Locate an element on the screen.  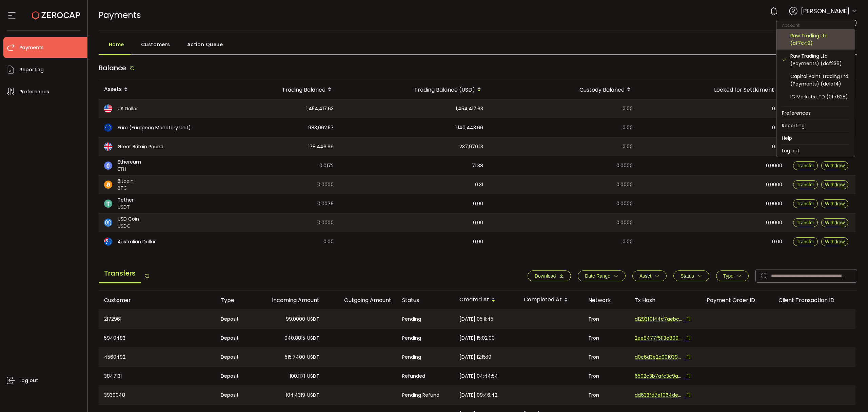
span: Bitcoin is located at coordinates (126, 181).